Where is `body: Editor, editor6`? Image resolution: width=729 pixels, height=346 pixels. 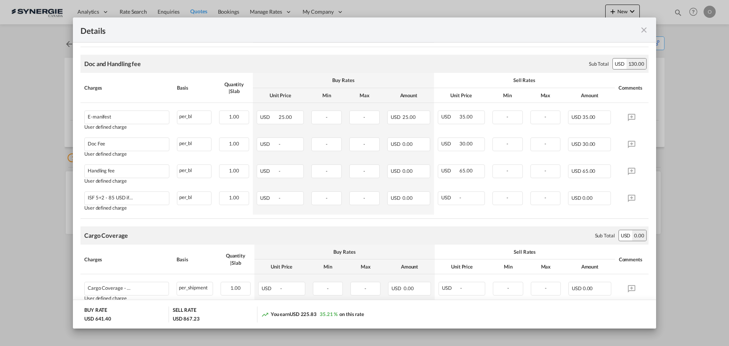
body: Editor, editor6 is located at coordinates (284, 18).